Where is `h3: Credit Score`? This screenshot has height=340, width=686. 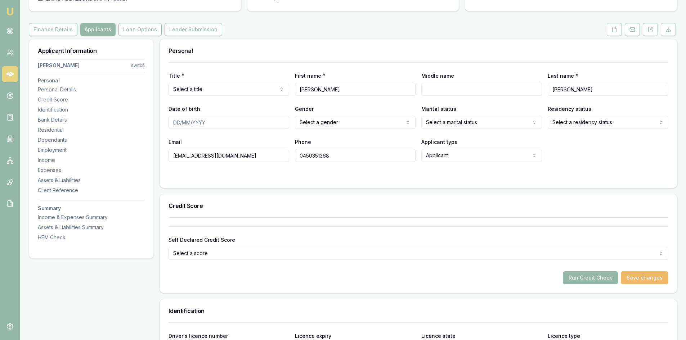 h3: Credit Score is located at coordinates (418, 206).